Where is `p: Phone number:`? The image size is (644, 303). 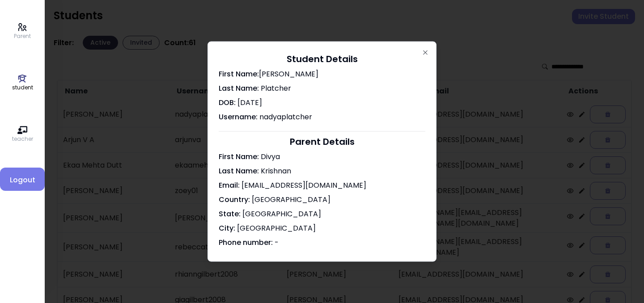 p: Phone number: is located at coordinates (322, 243).